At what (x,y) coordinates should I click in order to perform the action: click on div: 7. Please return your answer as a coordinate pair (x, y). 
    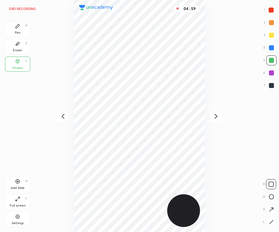
    Looking at the image, I should click on (270, 86).